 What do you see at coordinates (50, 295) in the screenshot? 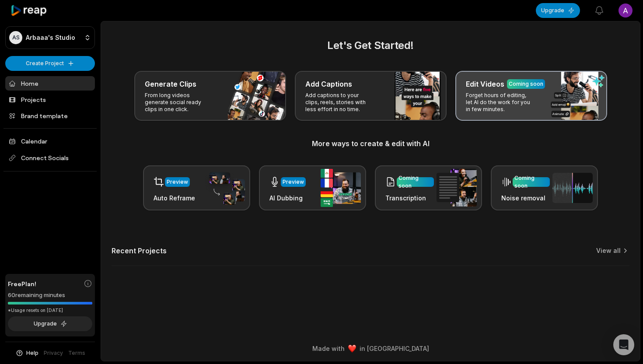
I see `div: 60 remaining minutes` at bounding box center [50, 295].